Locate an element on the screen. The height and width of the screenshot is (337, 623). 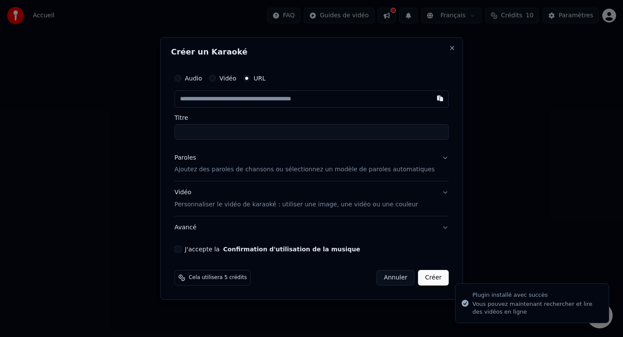
label: Audio is located at coordinates (193, 78).